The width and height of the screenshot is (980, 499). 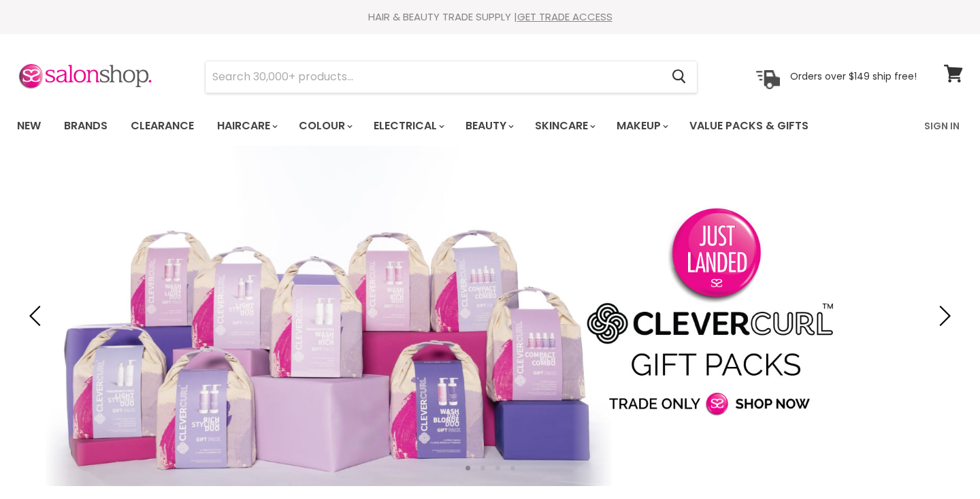 What do you see at coordinates (433, 77) in the screenshot?
I see `input: Search` at bounding box center [433, 77].